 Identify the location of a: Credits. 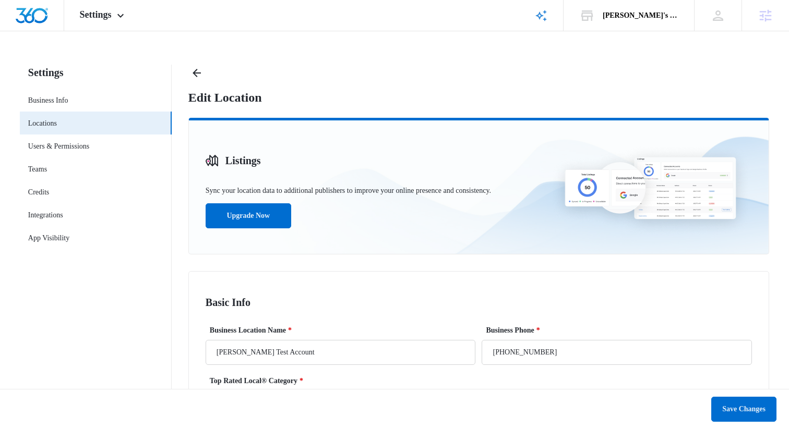
(39, 192).